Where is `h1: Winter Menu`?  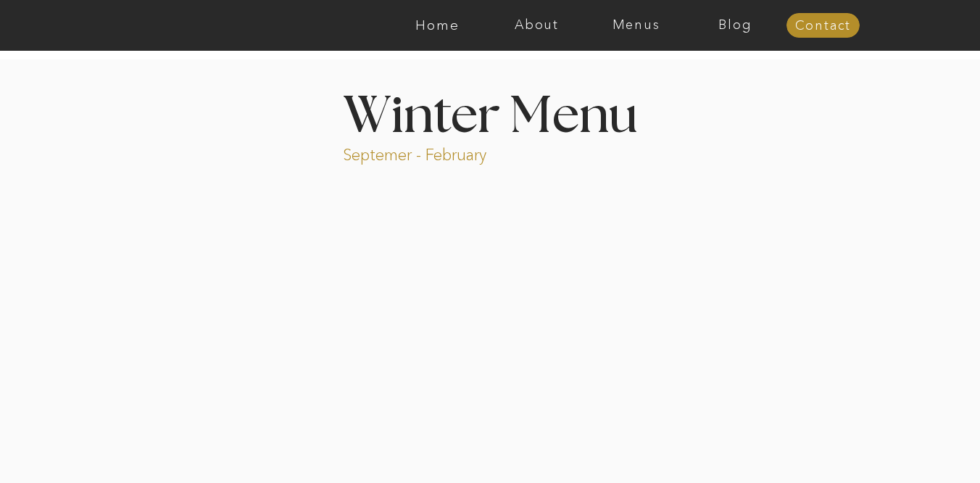
h1: Winter Menu is located at coordinates (490, 112).